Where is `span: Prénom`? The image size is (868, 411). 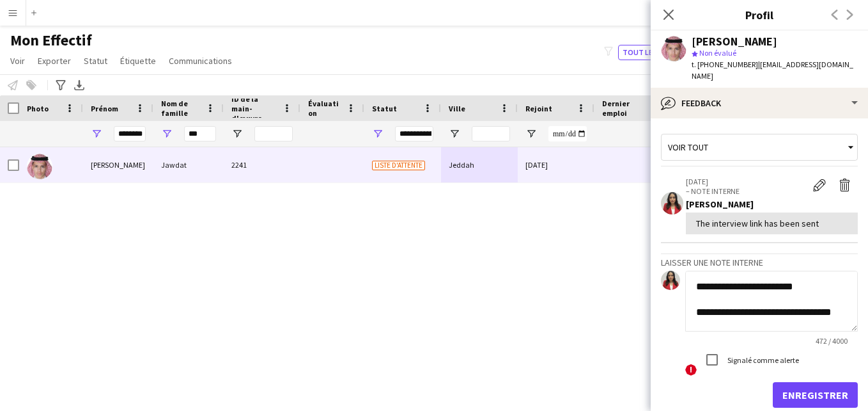 span: Prénom is located at coordinates (104, 108).